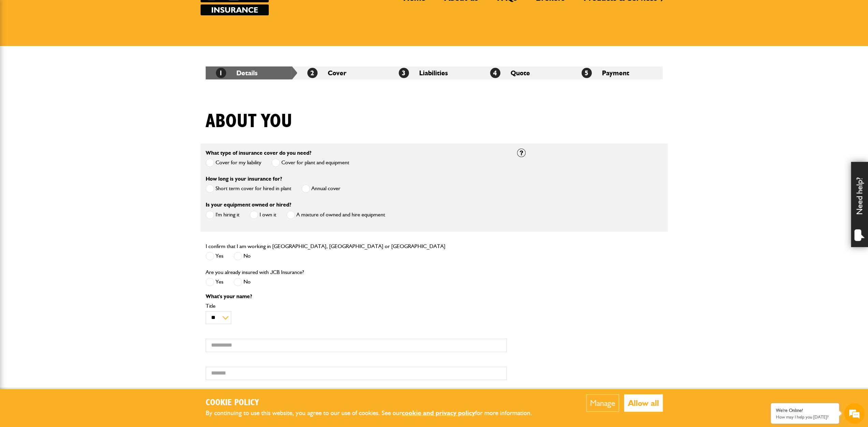 This screenshot has height=427, width=868. What do you see at coordinates (244, 179) in the screenshot?
I see `label: How long is your insurance for?` at bounding box center [244, 179].